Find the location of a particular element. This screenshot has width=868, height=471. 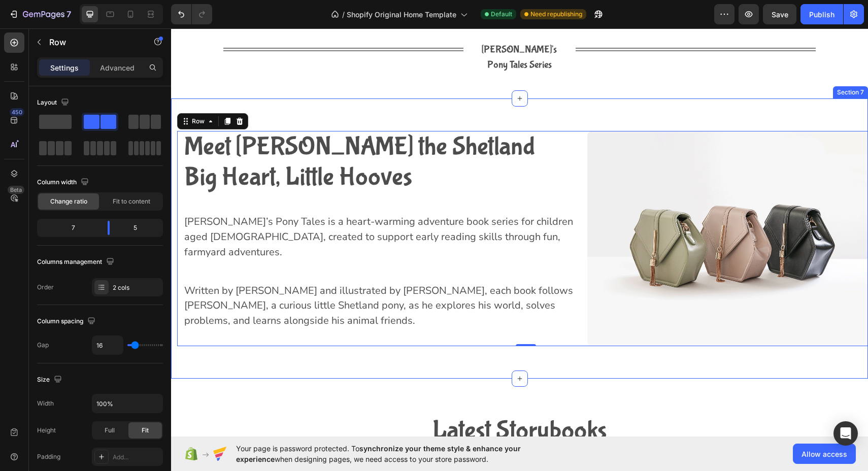

div: 5 is located at coordinates (139, 228).